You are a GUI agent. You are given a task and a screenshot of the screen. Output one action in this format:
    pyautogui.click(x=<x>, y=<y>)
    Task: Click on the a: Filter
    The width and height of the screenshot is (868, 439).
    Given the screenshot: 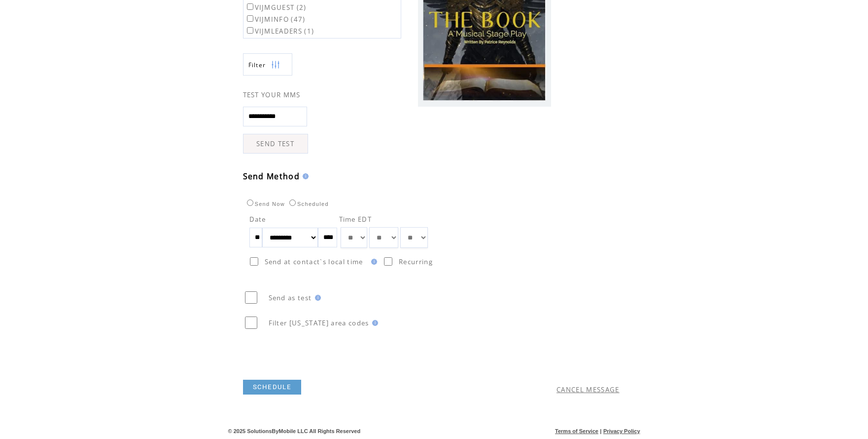 What is the action you would take?
    pyautogui.click(x=267, y=64)
    